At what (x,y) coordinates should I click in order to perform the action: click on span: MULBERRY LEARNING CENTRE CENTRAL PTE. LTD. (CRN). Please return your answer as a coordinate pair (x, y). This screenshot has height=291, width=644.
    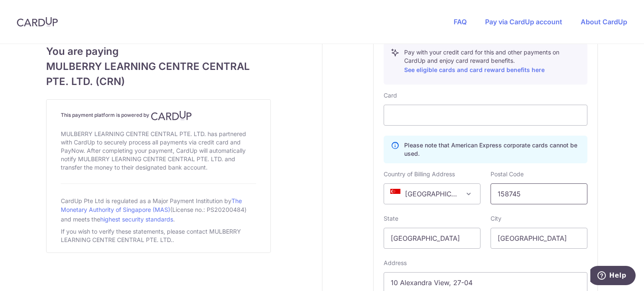
    Looking at the image, I should click on (158, 74).